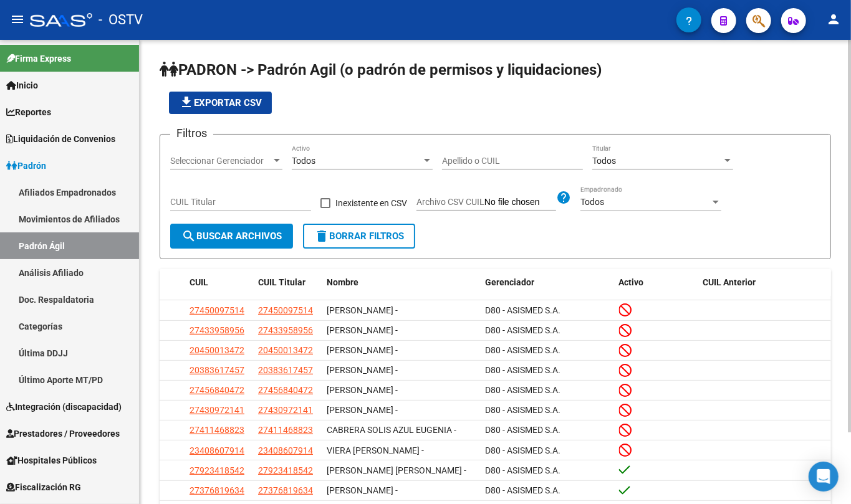 Image resolution: width=851 pixels, height=504 pixels. What do you see at coordinates (519, 202) in the screenshot?
I see `input: Archivo CSV CUIL` at bounding box center [519, 202].